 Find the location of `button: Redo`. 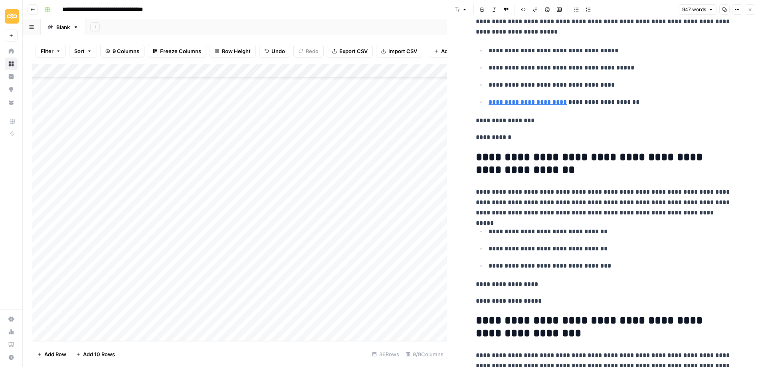

button: Redo is located at coordinates (309, 51).